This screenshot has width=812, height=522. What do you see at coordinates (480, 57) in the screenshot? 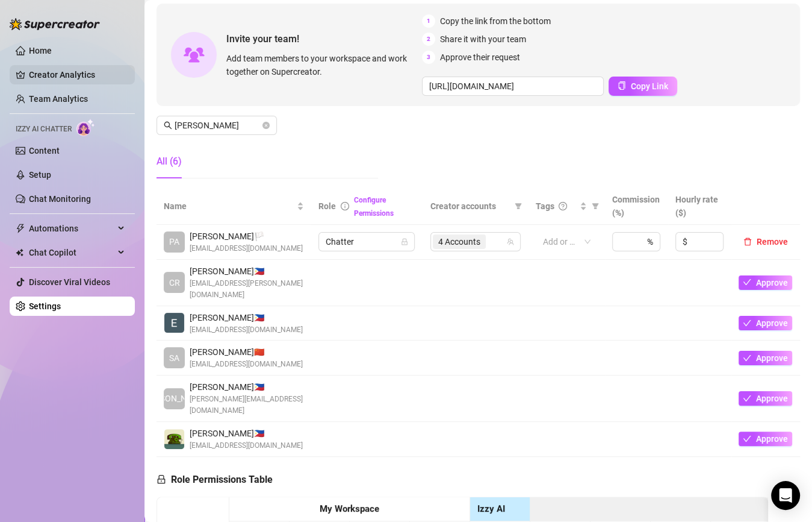
I see `span: Approve their request` at bounding box center [480, 57].